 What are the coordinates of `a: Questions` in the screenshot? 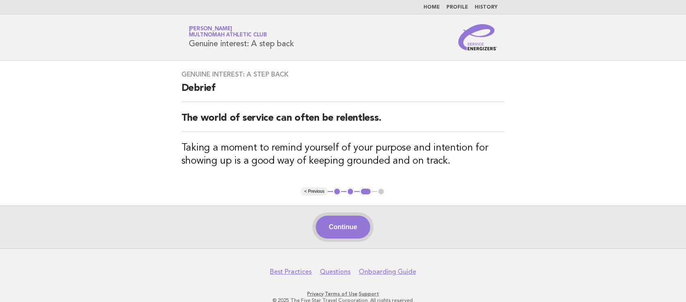 It's located at (335, 272).